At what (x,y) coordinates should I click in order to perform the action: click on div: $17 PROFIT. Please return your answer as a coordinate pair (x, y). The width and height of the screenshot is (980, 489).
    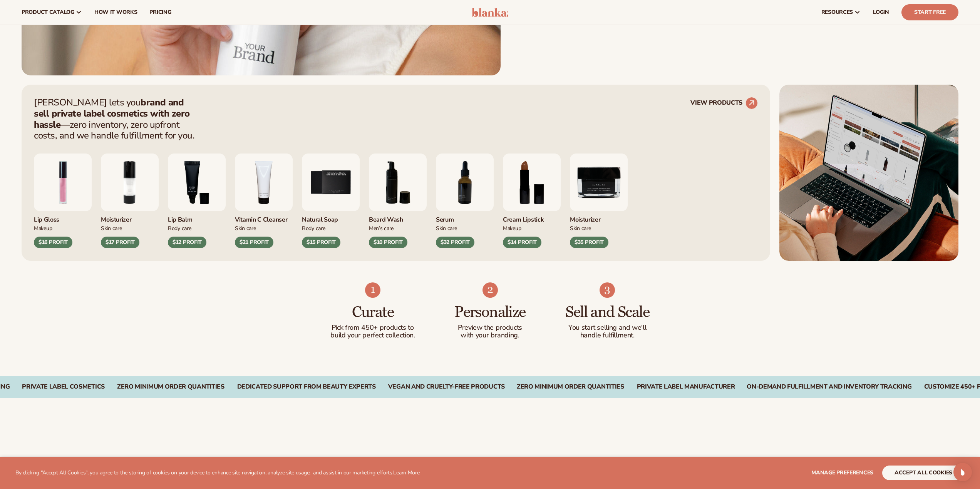
    Looking at the image, I should click on (120, 242).